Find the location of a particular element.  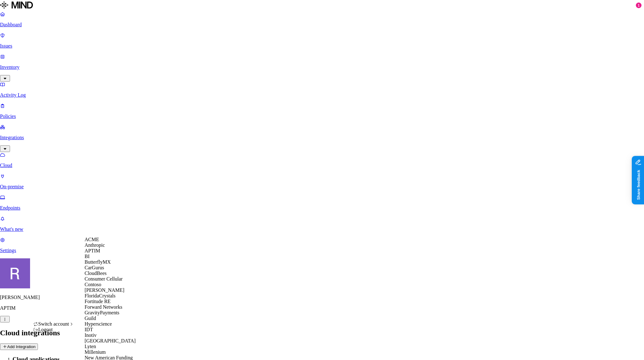

span: IDT is located at coordinates (88, 330).